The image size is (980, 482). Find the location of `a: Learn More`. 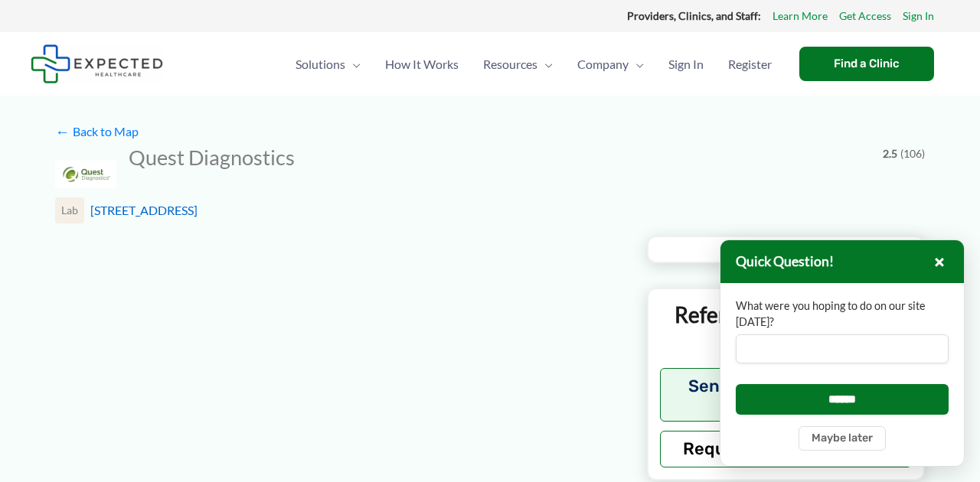

a: Learn More is located at coordinates (800, 17).